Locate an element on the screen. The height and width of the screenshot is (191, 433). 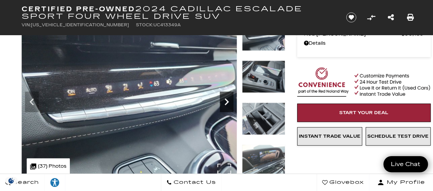
a: Print this Certified Pre-Owned 2024 Cadillac Escalade Sport Four Wheel Drive SUV is located at coordinates (411, 17).